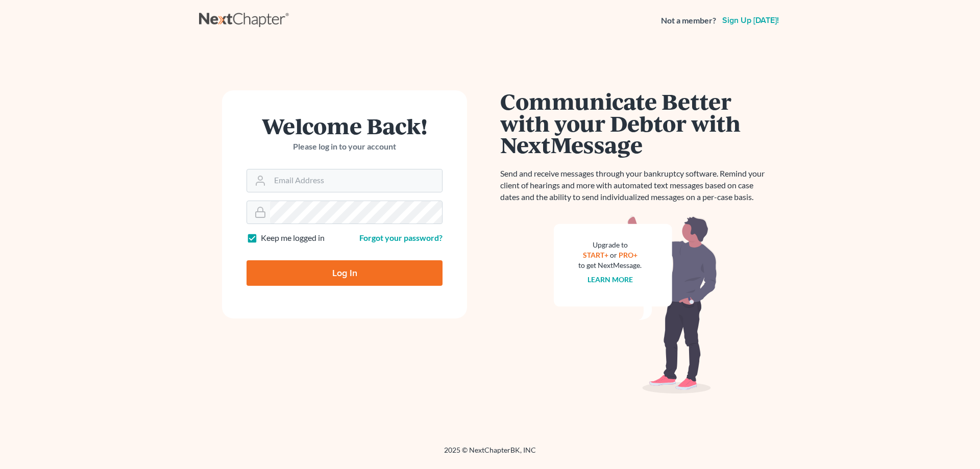 This screenshot has width=980, height=469. What do you see at coordinates (628, 255) in the screenshot?
I see `a: PRO+` at bounding box center [628, 255].